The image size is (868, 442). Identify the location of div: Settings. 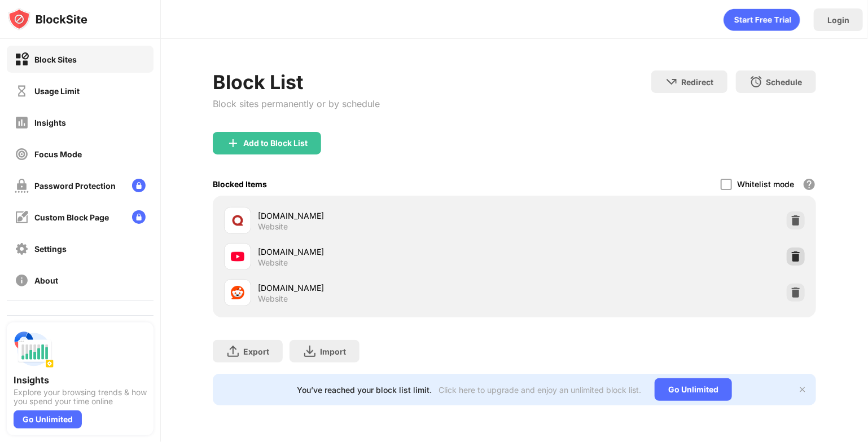
(50, 249).